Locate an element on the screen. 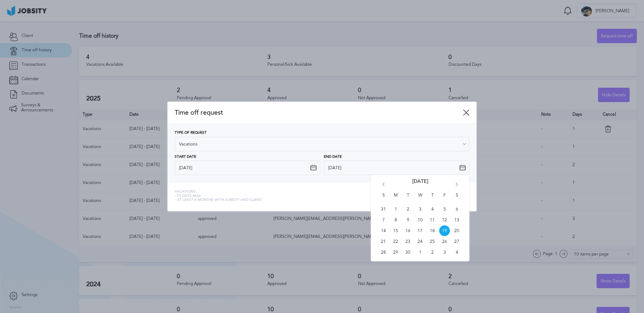 Image resolution: width=644 pixels, height=313 pixels. span: Mon Sep 15 2025 is located at coordinates (396, 231).